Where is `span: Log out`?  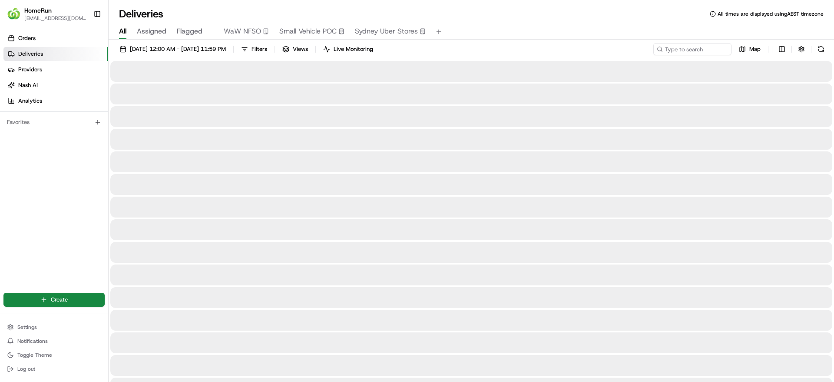 span: Log out is located at coordinates (26, 369).